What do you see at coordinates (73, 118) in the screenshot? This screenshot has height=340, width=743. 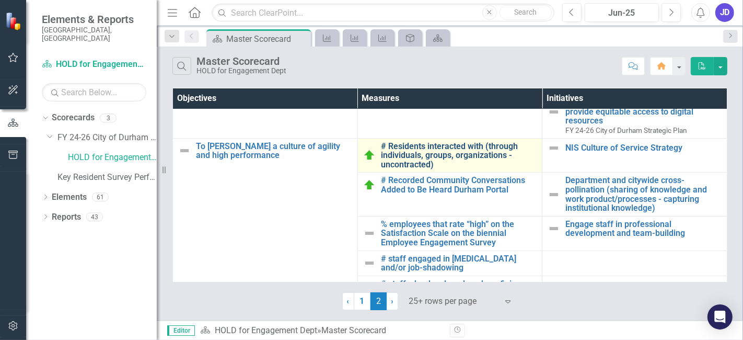 I see `a: Scorecards` at bounding box center [73, 118].